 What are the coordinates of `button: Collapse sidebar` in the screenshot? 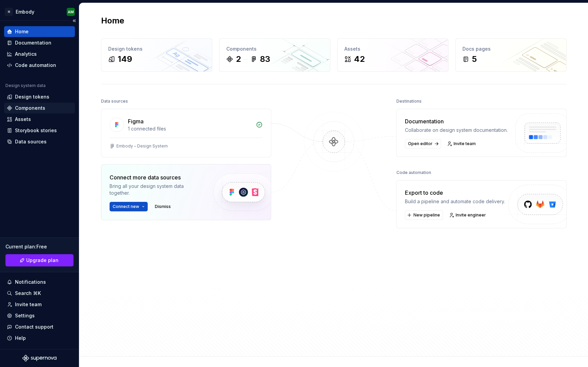 It's located at (74, 21).